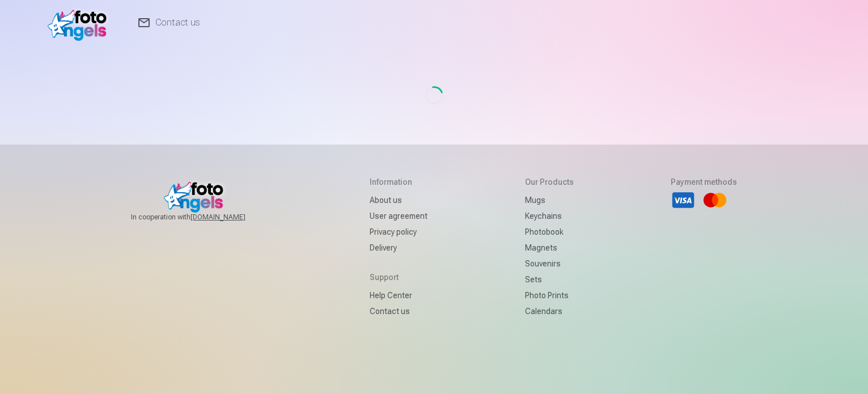 The height and width of the screenshot is (394, 868). I want to click on a: Magnets, so click(549, 247).